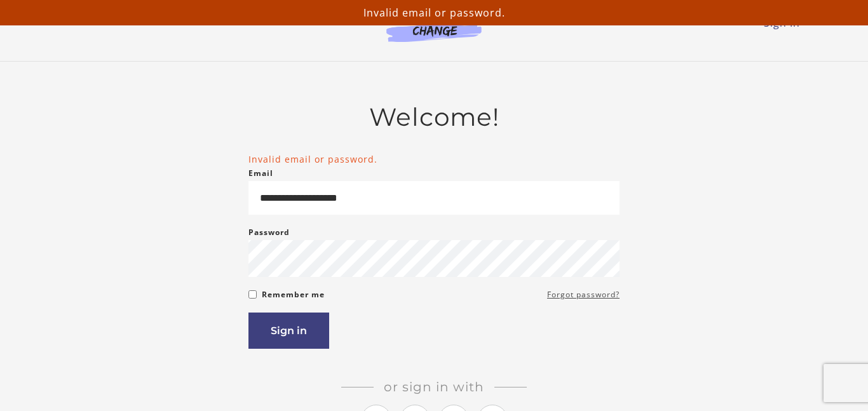 This screenshot has height=411, width=868. I want to click on label: Password, so click(268, 233).